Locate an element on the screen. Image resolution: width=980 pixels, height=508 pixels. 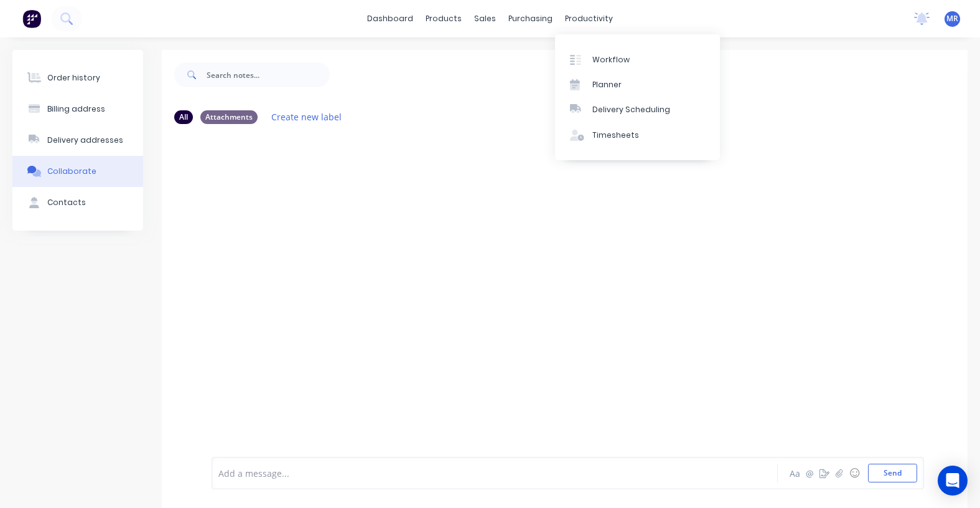
div: All is located at coordinates (184, 117).